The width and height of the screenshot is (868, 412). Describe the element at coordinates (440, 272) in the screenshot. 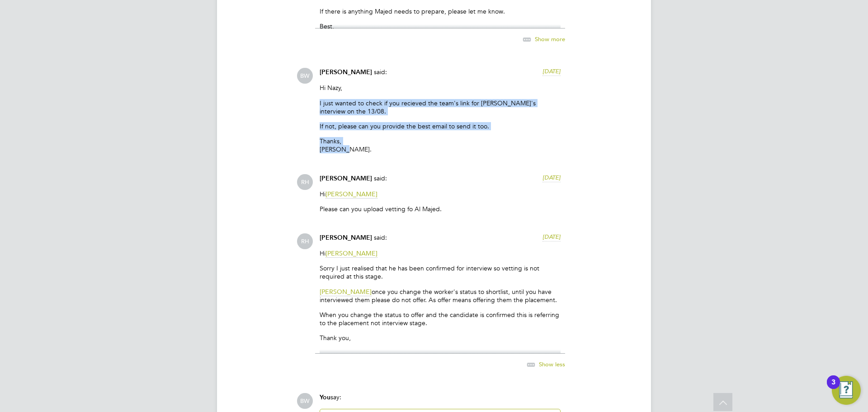

I see `p: Sorry I just realised that he has been confirmed for interview so vetting is not required at this...` at that location.